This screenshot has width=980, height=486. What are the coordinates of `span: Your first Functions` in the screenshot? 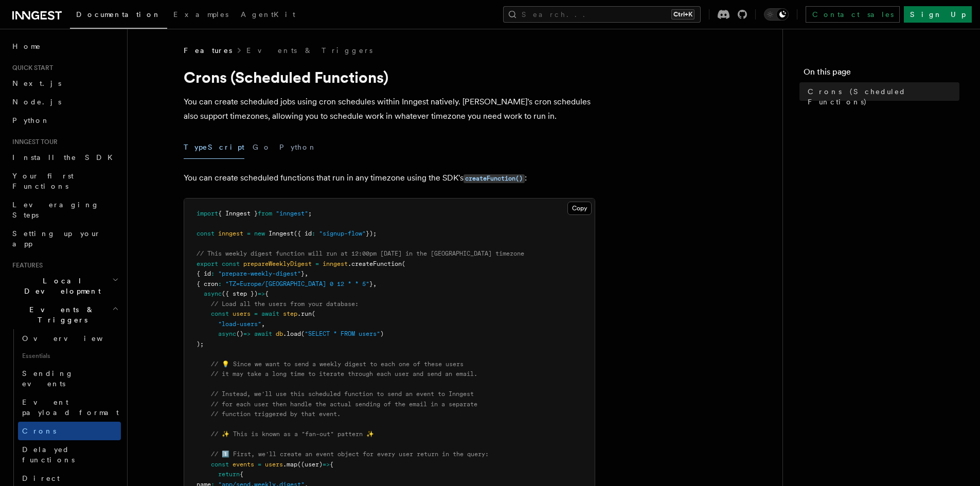 It's located at (43, 181).